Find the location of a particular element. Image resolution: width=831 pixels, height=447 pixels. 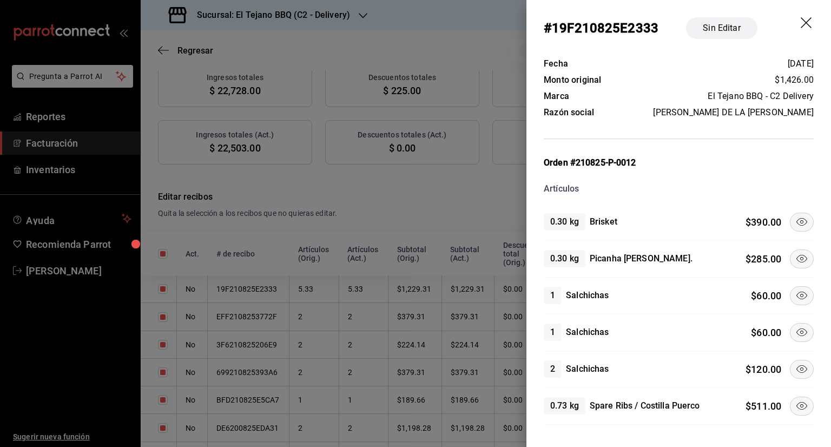

span: Fecha is located at coordinates (556, 63).